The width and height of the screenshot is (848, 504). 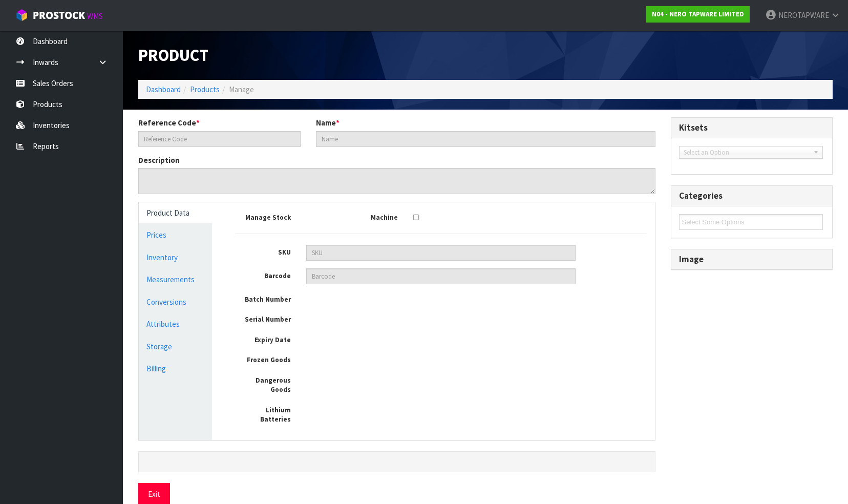 I want to click on h3: Categories, so click(x=752, y=196).